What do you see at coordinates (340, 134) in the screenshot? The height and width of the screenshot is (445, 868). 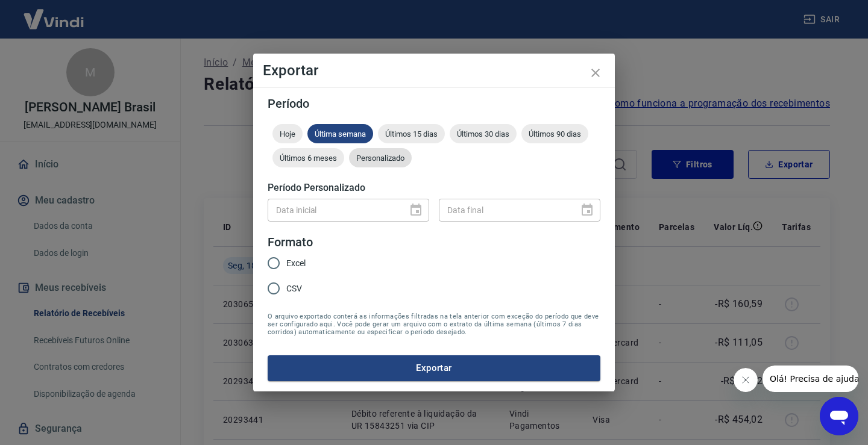 I see `span: Última semana` at bounding box center [340, 134].